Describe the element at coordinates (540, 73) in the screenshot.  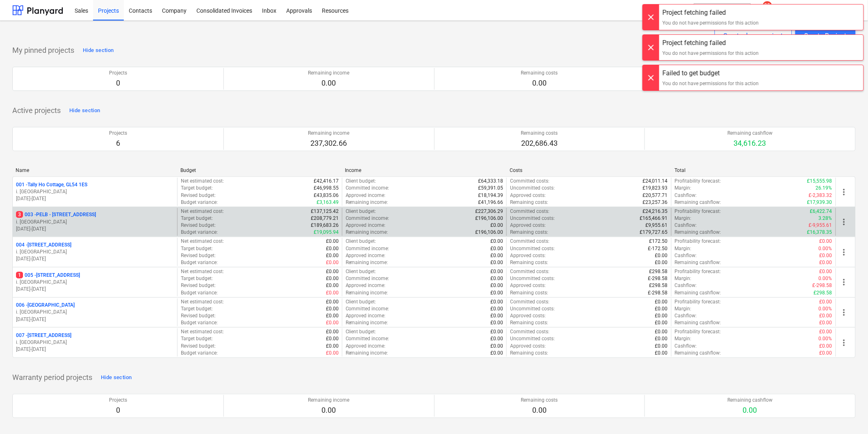
I see `p: Remaining costs` at that location.